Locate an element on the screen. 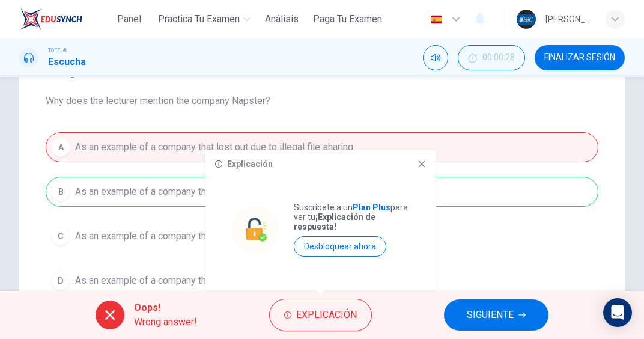 The height and width of the screenshot is (339, 644). img: es is located at coordinates (437, 20).